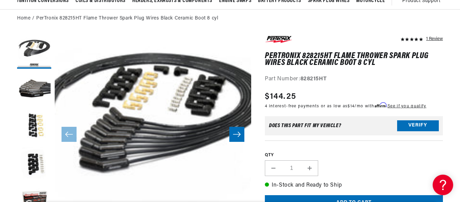 The height and width of the screenshot is (202, 460). I want to click on nav: breadcrumbs, so click(230, 18).